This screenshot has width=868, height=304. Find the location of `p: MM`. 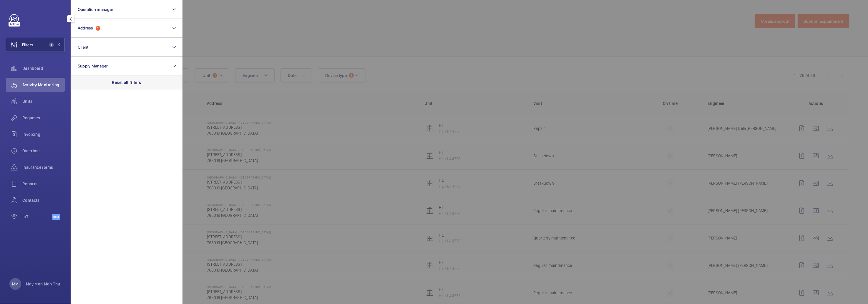

p: MM is located at coordinates (15, 284).